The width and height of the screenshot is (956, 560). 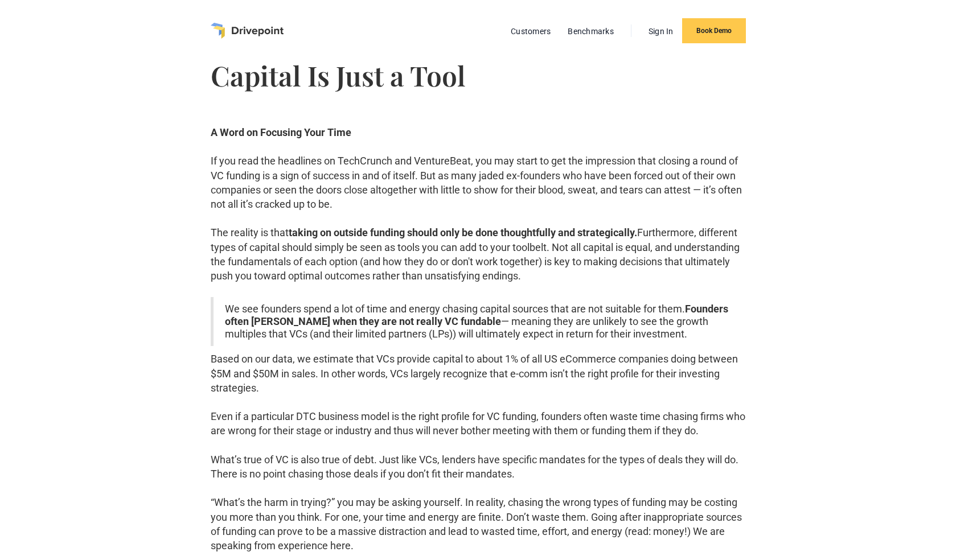 What do you see at coordinates (530, 31) in the screenshot?
I see `a: Customers` at bounding box center [530, 31].